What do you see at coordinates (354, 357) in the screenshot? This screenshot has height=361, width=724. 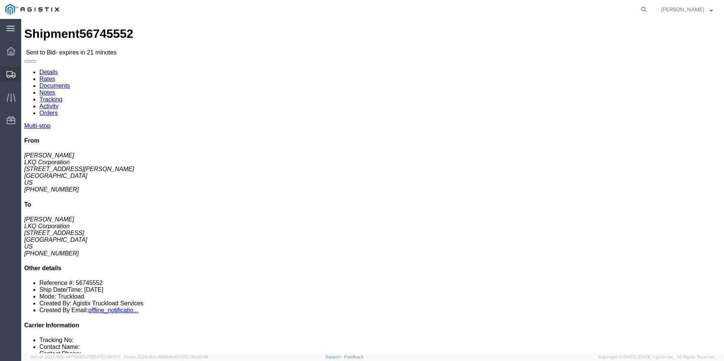 I see `a: Feedback` at bounding box center [354, 357].